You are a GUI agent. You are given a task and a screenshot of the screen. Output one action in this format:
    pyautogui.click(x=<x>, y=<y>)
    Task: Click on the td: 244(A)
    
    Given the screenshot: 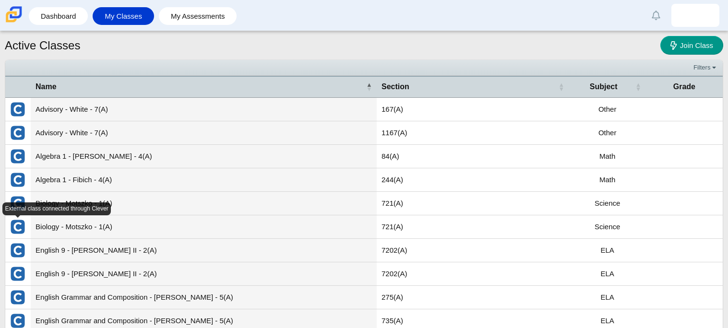 What is the action you would take?
    pyautogui.click(x=472, y=180)
    